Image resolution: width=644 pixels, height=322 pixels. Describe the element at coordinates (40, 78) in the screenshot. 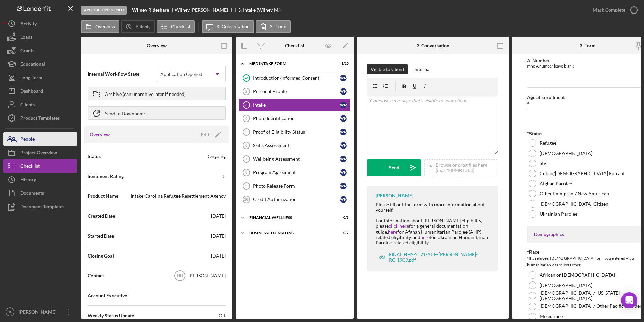

I see `button: Long-Term` at that location.